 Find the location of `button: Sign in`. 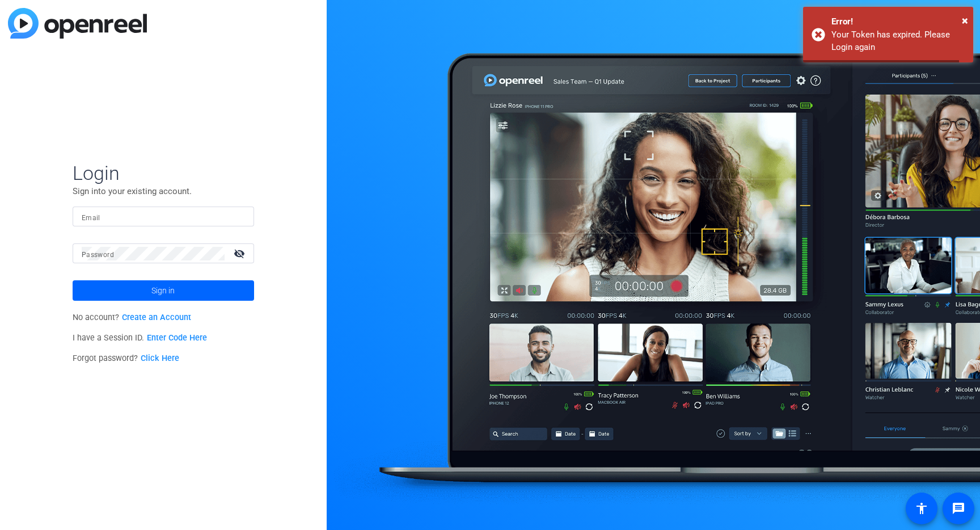

button: Sign in is located at coordinates (164, 291).